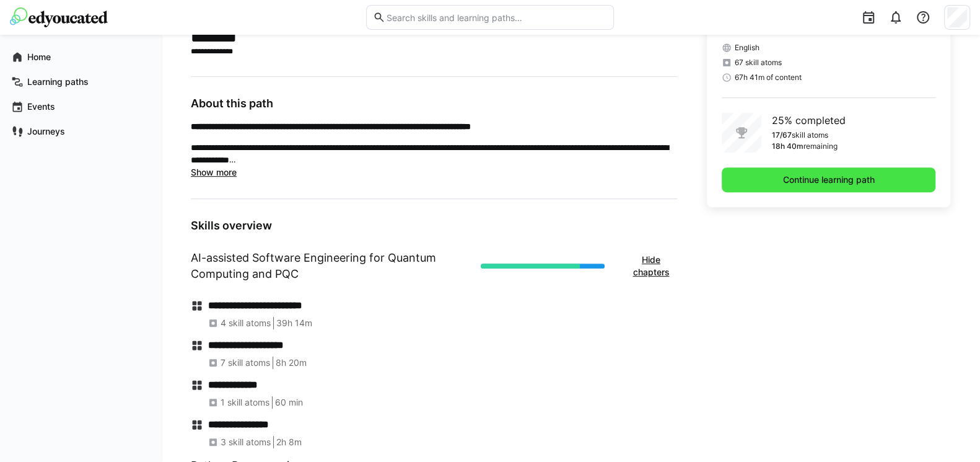  Describe the element at coordinates (245, 442) in the screenshot. I see `span: 3 skill atoms` at that location.